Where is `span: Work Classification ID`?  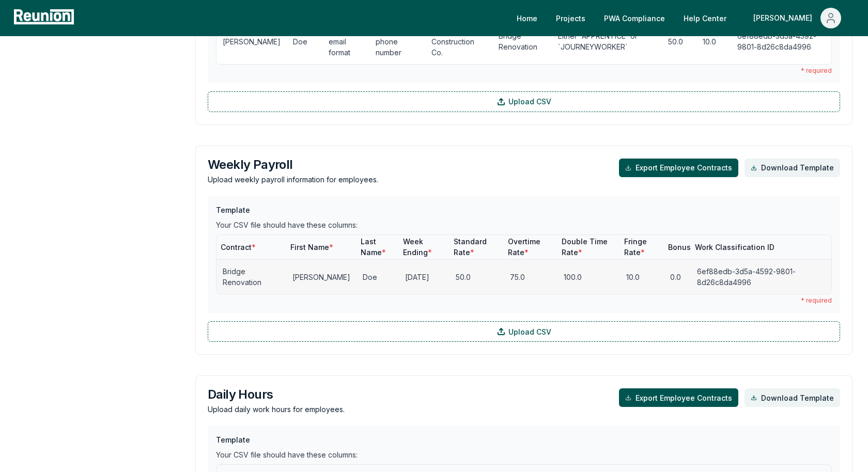 span: Work Classification ID is located at coordinates (734, 247).